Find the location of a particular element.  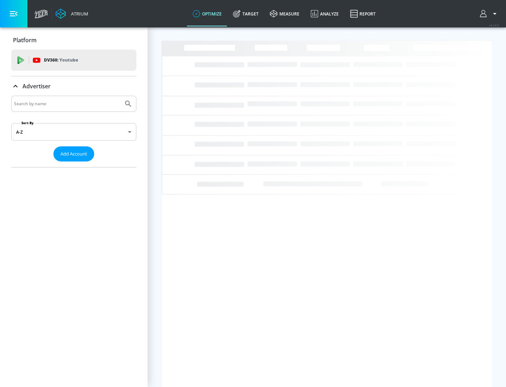

a: Target is located at coordinates (246, 14).